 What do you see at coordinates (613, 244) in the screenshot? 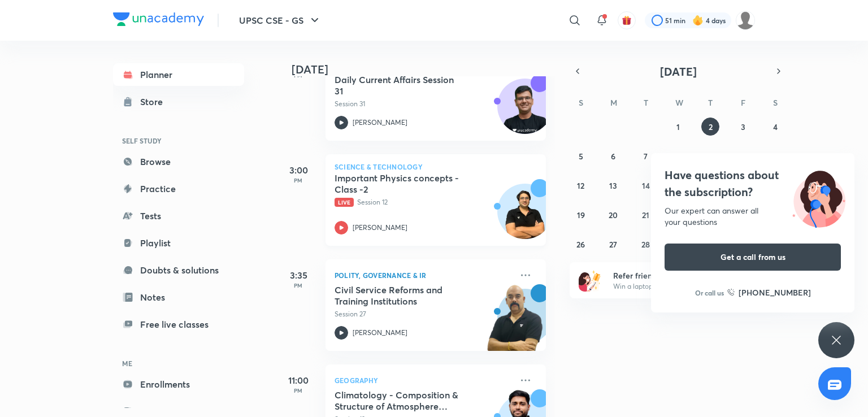
I see `button: October 27, 2025` at bounding box center [613, 244].